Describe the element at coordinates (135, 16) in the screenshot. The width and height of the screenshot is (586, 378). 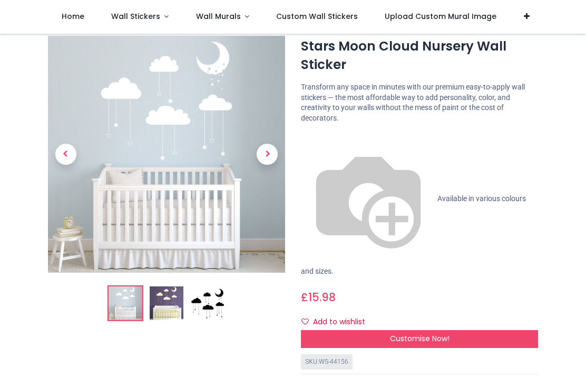
I see `span: Wall Stickers` at that location.